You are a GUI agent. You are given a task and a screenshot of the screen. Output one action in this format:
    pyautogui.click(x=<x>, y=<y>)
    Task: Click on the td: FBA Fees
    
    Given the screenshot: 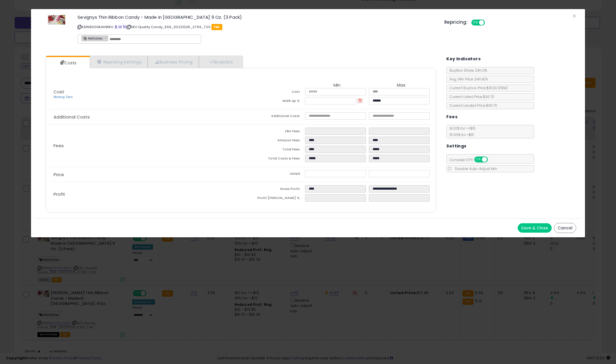 What is the action you would take?
    pyautogui.click(x=273, y=131)
    